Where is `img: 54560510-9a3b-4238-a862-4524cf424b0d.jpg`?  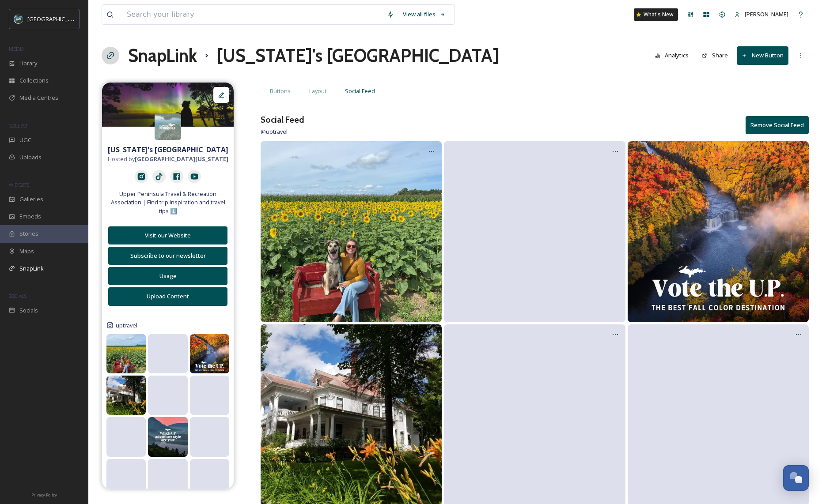
img: 54560510-9a3b-4238-a862-4524cf424b0d.jpg is located at coordinates (168, 104).